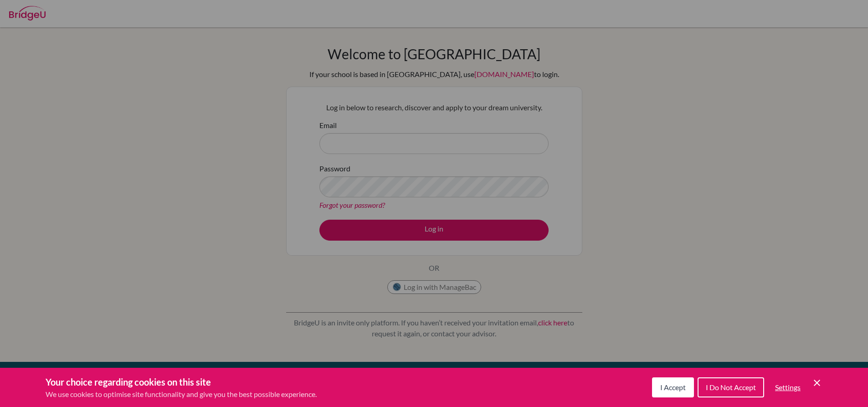 This screenshot has width=868, height=407. Describe the element at coordinates (181, 394) in the screenshot. I see `p: We use cookies to optimise site functionality and give you the best possible experience.` at that location.